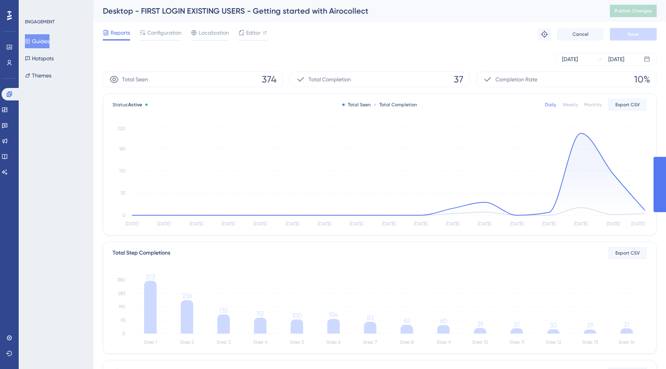 The height and width of the screenshot is (369, 666). I want to click on tspan: 60, so click(443, 321).